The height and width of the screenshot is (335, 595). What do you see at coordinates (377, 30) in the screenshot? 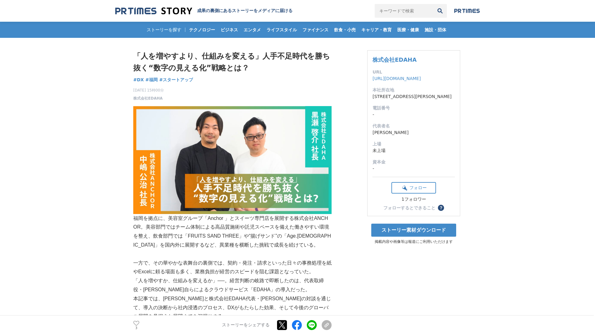
I see `span: キャリア・教育` at bounding box center [377, 30].